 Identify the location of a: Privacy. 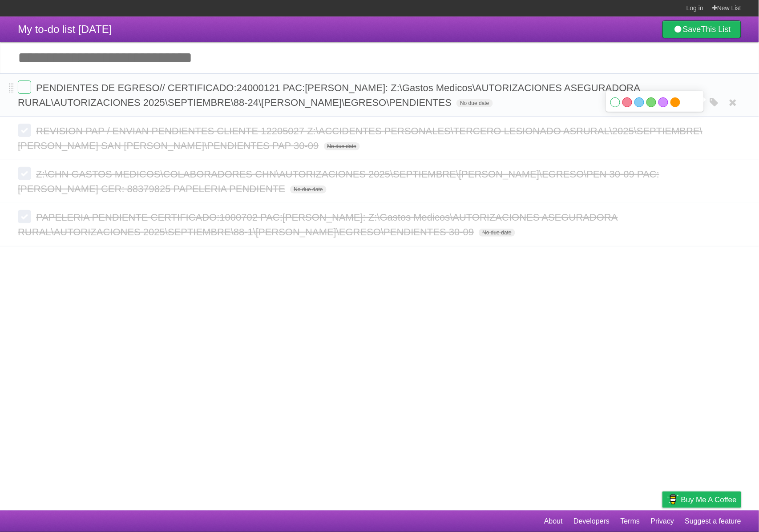
(662, 521).